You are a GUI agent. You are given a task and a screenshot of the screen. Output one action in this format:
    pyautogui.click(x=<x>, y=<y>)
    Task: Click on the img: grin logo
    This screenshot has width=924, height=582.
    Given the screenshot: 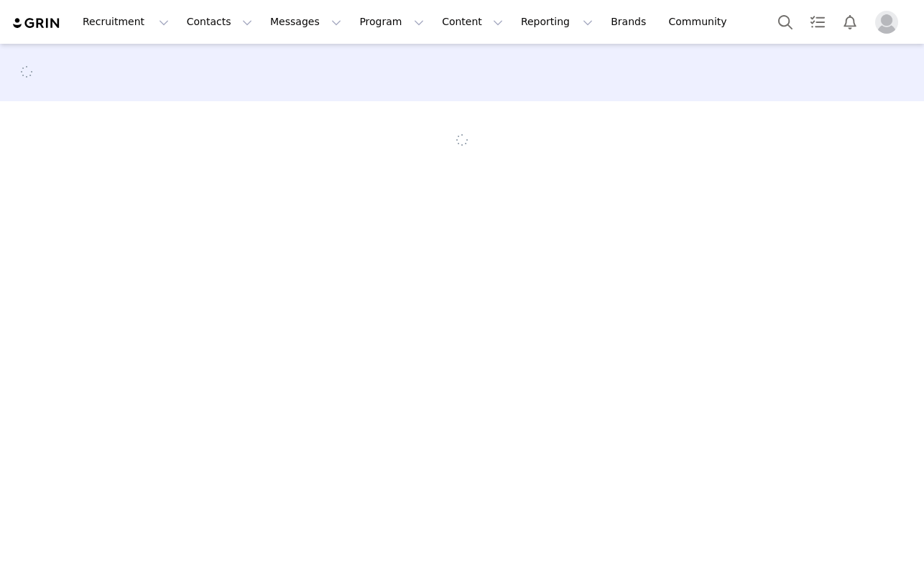 What is the action you would take?
    pyautogui.click(x=37, y=23)
    